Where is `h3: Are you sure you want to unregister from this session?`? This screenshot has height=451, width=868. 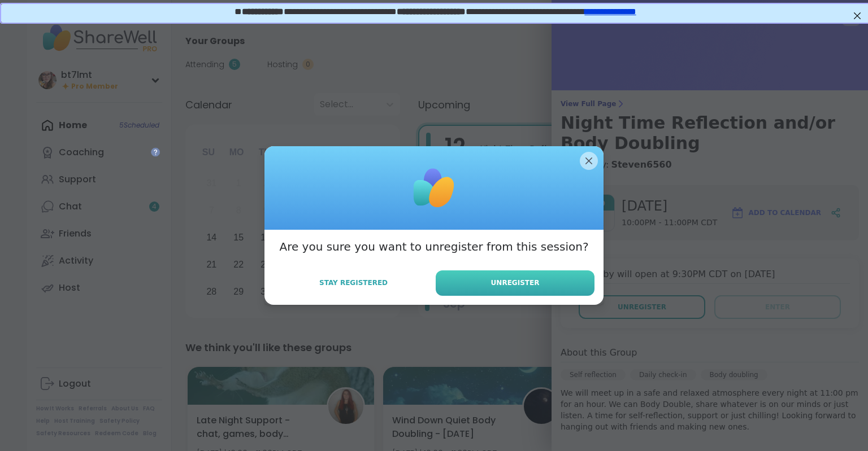
h3: Are you sure you want to unregister from this session? is located at coordinates (433, 247).